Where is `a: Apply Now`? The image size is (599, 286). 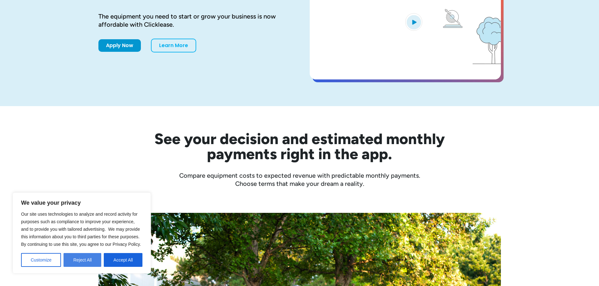
a: Apply Now is located at coordinates (119, 46).